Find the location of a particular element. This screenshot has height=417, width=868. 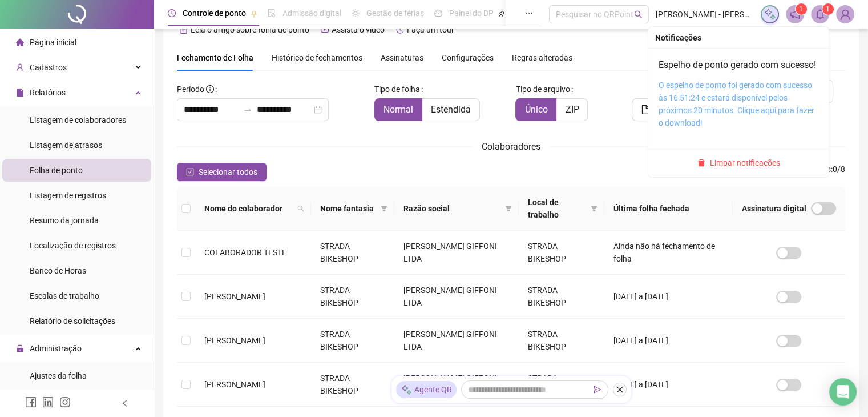

span: user-add is located at coordinates (20, 67).